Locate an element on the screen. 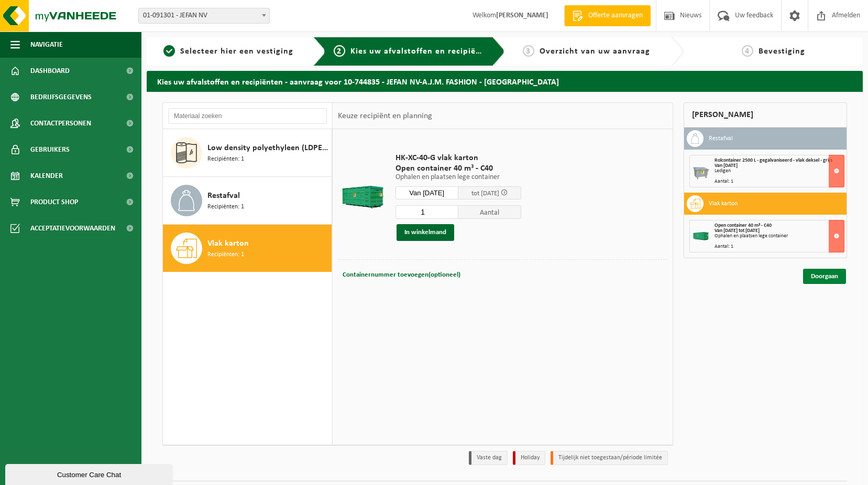 The width and height of the screenshot is (868, 485). span: Bedrijfsgegevens is located at coordinates (61, 97).